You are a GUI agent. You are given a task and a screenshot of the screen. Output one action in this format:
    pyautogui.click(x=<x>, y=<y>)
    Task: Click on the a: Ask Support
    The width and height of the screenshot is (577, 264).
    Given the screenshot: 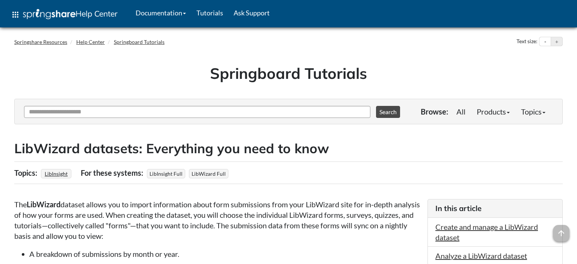 What is the action you would take?
    pyautogui.click(x=251, y=13)
    